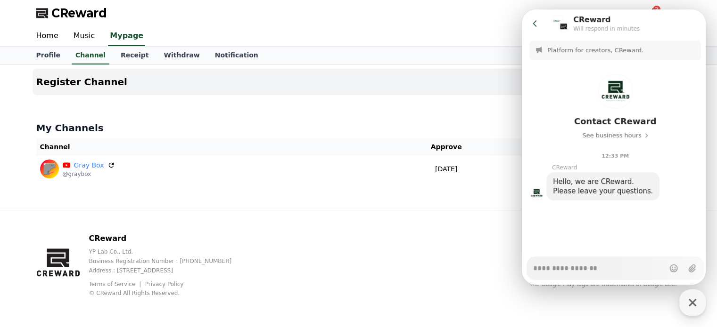 This screenshot has height=327, width=717. Describe the element at coordinates (181, 56) in the screenshot. I see `a: Withdraw` at that location.